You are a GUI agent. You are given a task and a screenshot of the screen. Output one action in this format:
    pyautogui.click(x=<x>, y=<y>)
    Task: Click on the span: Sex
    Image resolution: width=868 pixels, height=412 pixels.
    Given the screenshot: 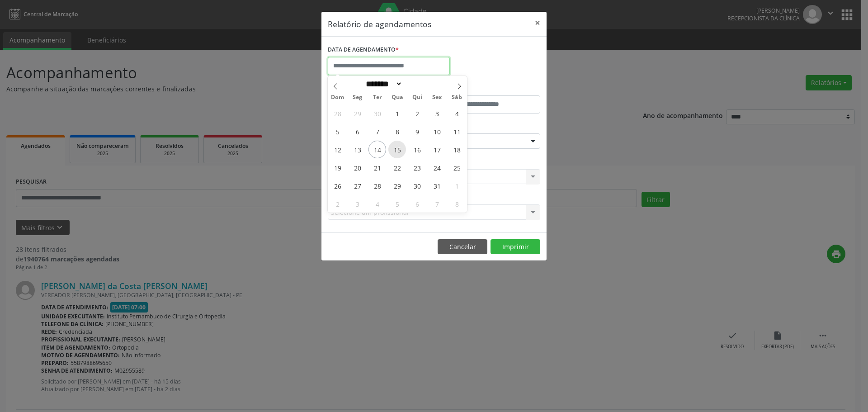 What is the action you would take?
    pyautogui.click(x=437, y=97)
    